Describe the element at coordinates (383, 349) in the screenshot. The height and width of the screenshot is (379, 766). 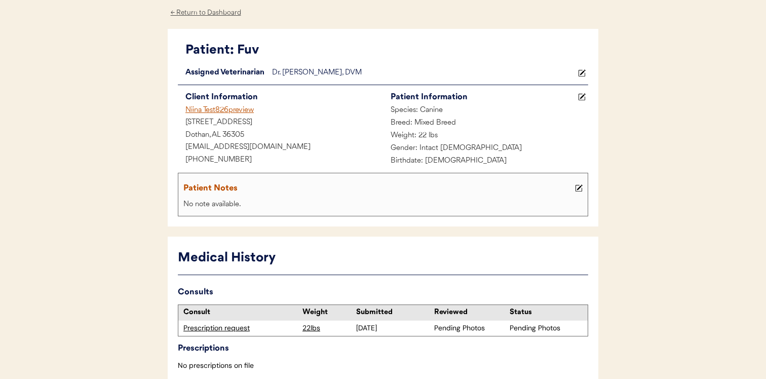
I see `div: Prescriptions` at that location.